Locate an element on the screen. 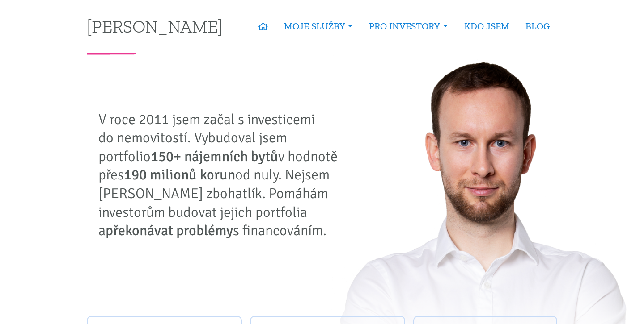  strong: 150+ nájemních bytů is located at coordinates (215, 157).